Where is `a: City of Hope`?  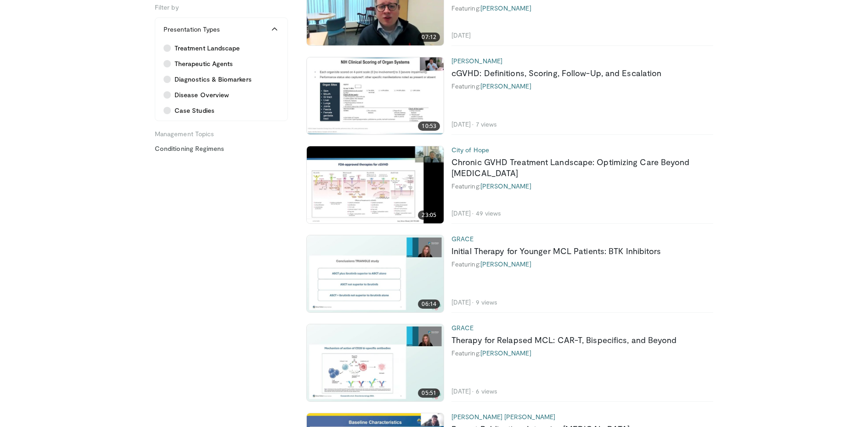 a: City of Hope is located at coordinates (470, 149).